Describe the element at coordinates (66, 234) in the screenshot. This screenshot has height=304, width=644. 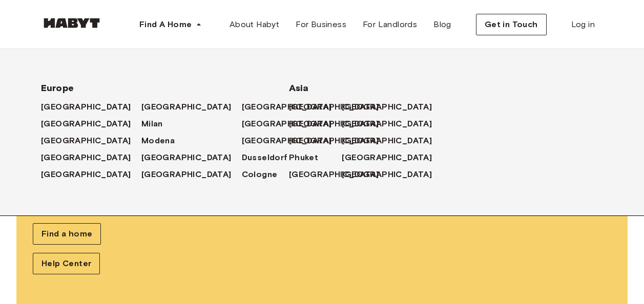
I see `a: Find a home` at that location.